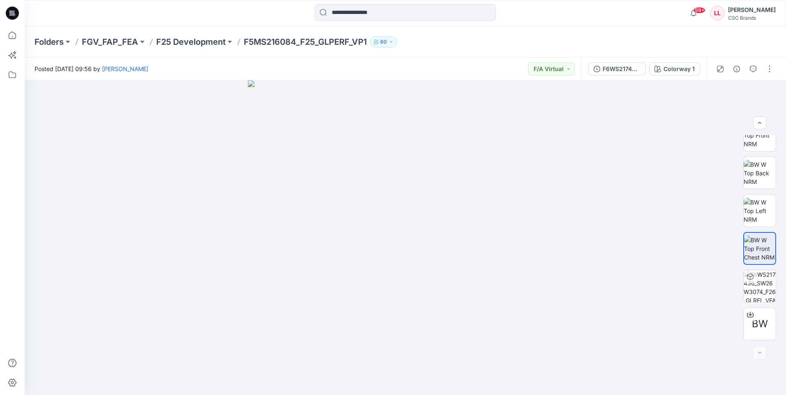 The width and height of the screenshot is (786, 395). What do you see at coordinates (617, 69) in the screenshot?
I see `button: F6WS217436_SW26W3074_F26_GLREL_VFA` at bounding box center [617, 69].